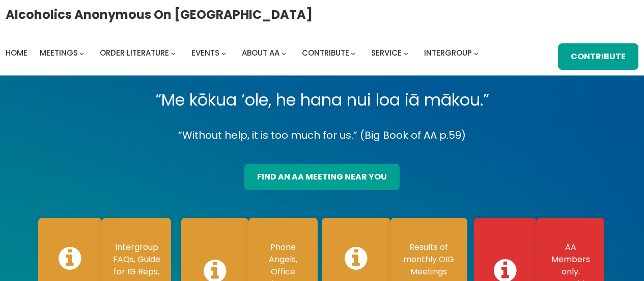 The height and width of the screenshot is (281, 644). I want to click on p: Results of monthly OIG Meetings, so click(428, 260).